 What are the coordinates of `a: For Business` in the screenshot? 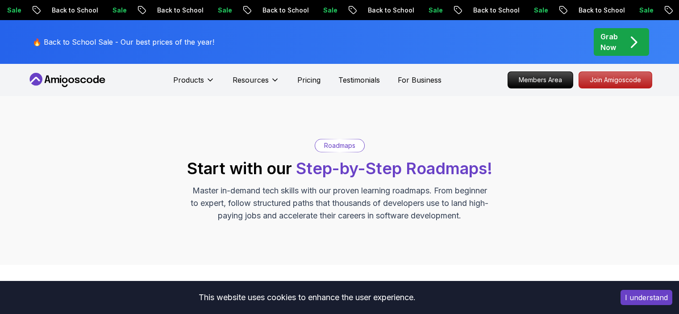 It's located at (420, 80).